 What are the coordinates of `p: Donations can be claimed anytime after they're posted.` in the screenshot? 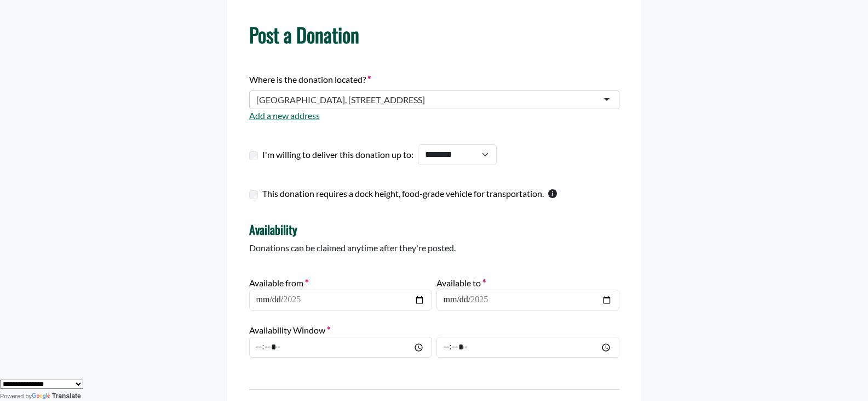 It's located at (434, 247).